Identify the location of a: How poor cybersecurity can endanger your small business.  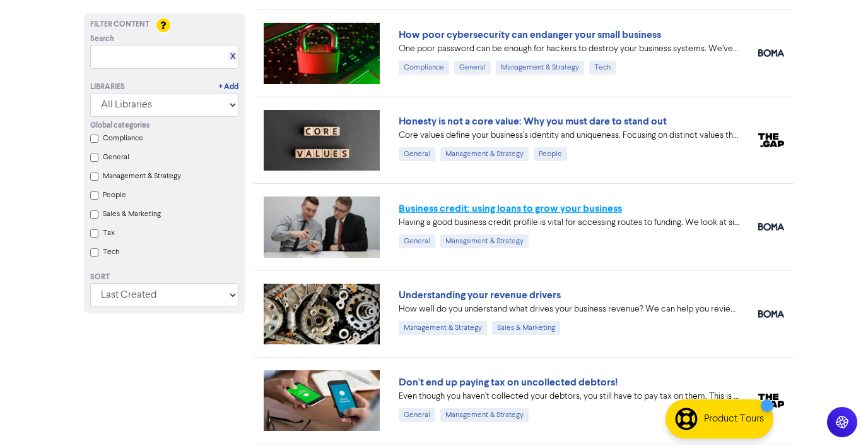
(530, 35).